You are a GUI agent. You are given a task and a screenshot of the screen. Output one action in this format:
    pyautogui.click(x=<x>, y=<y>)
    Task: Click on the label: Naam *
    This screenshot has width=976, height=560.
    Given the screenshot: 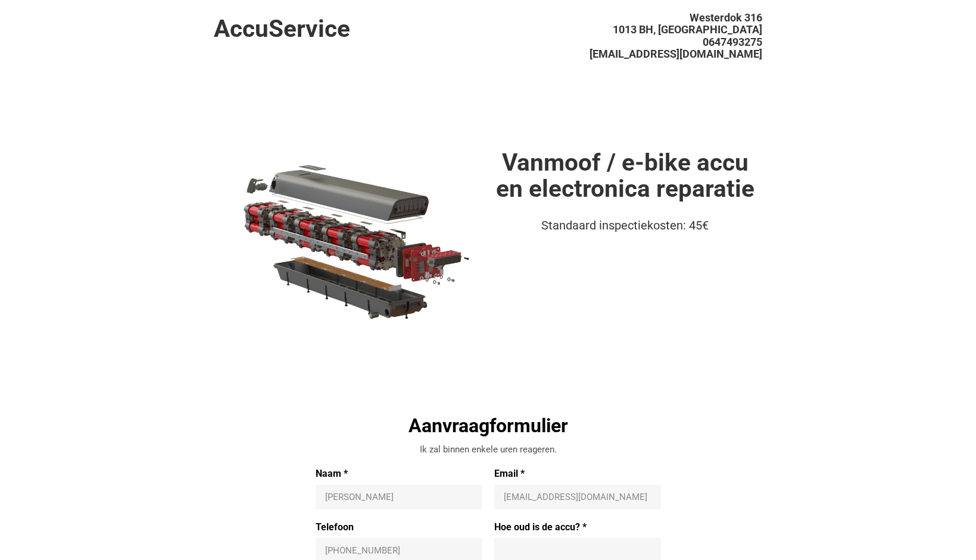 What is the action you would take?
    pyautogui.click(x=399, y=474)
    